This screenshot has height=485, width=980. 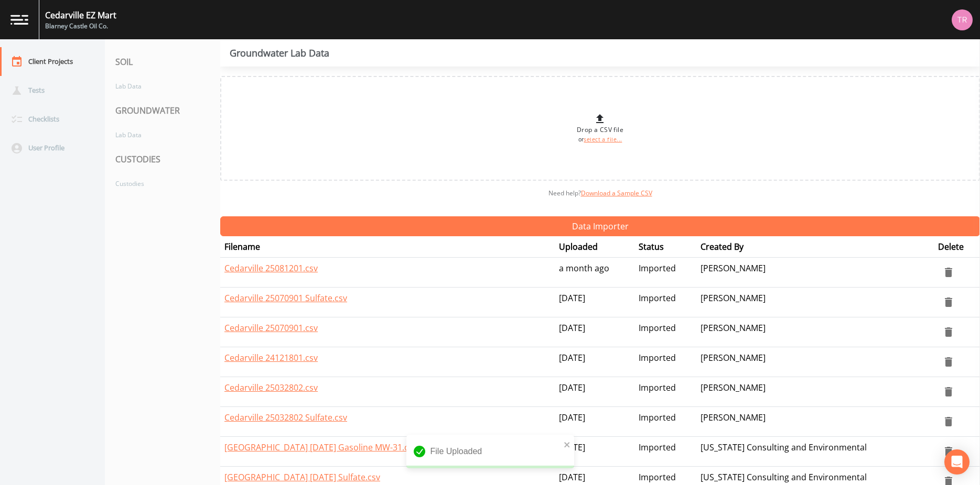 What do you see at coordinates (567, 444) in the screenshot?
I see `button: close` at bounding box center [567, 444].